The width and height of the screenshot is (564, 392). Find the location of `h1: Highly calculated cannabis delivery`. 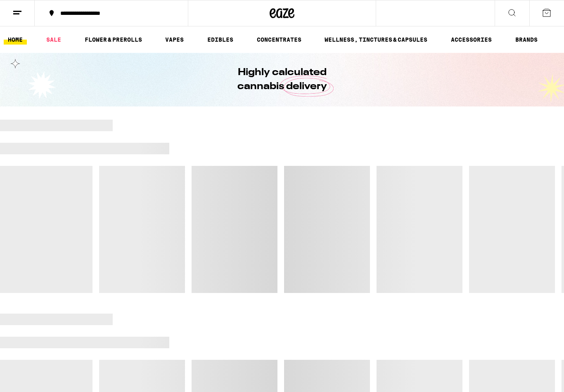

h1: Highly calculated cannabis delivery is located at coordinates (282, 79).